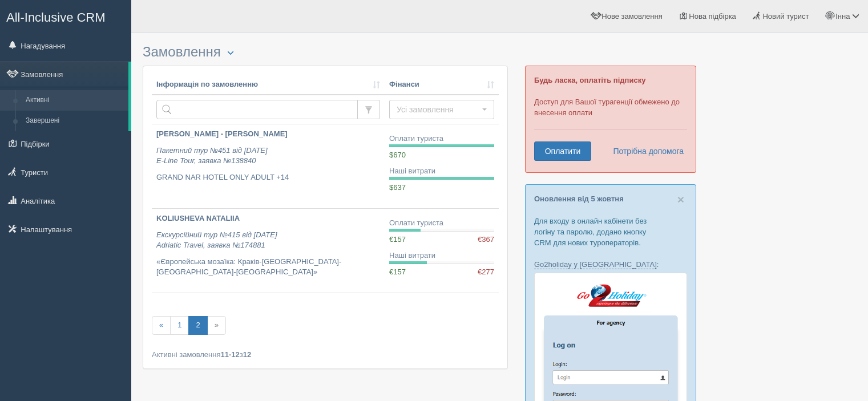  Describe the element at coordinates (247, 354) in the screenshot. I see `b: 12` at that location.